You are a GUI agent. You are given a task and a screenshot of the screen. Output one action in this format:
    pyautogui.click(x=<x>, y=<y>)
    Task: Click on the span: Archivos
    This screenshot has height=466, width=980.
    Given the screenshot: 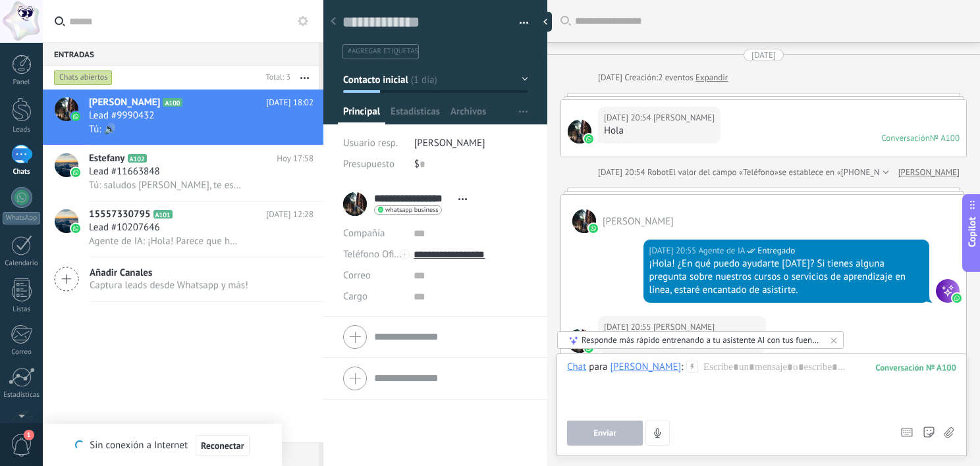 What is the action you would take?
    pyautogui.click(x=468, y=114)
    